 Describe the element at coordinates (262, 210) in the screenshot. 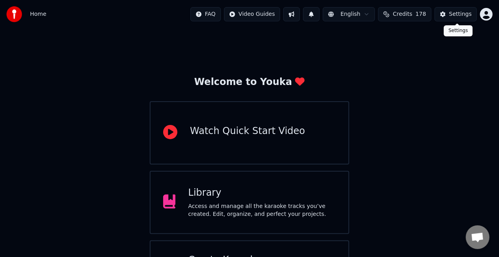

I see `div: Access and manage all the karaoke tracks you’ve created. Edit, organize, and perfect your projects.` at that location.